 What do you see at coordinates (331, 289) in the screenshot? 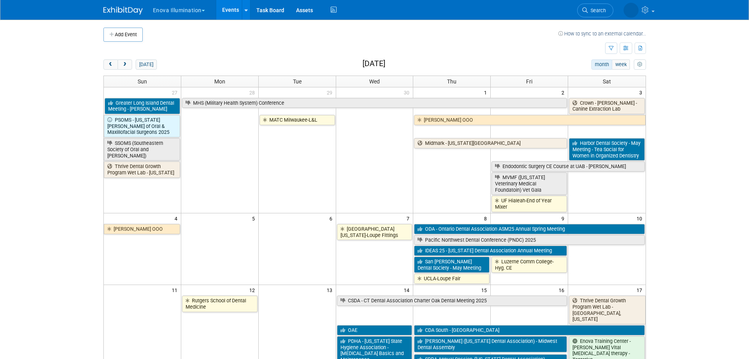
I see `span: 13` at bounding box center [331, 289].